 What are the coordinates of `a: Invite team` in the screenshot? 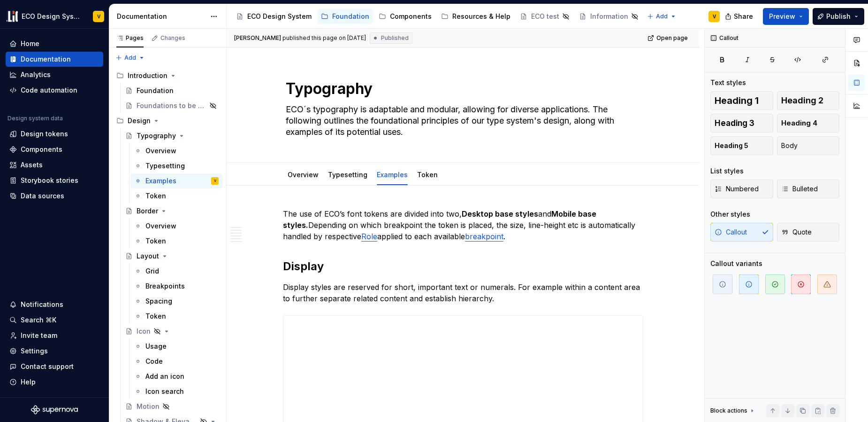 It's located at (55, 335).